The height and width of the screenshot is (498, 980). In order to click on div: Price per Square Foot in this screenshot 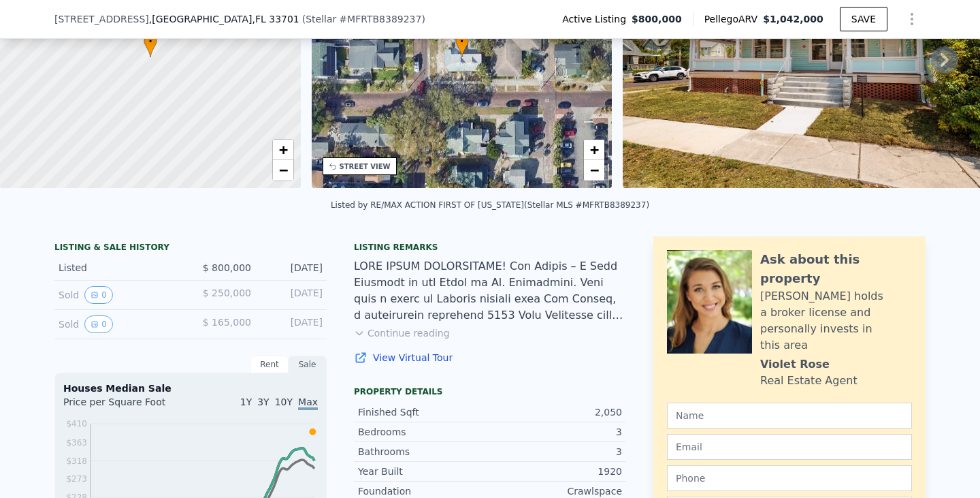, I will do `click(127, 406)`.